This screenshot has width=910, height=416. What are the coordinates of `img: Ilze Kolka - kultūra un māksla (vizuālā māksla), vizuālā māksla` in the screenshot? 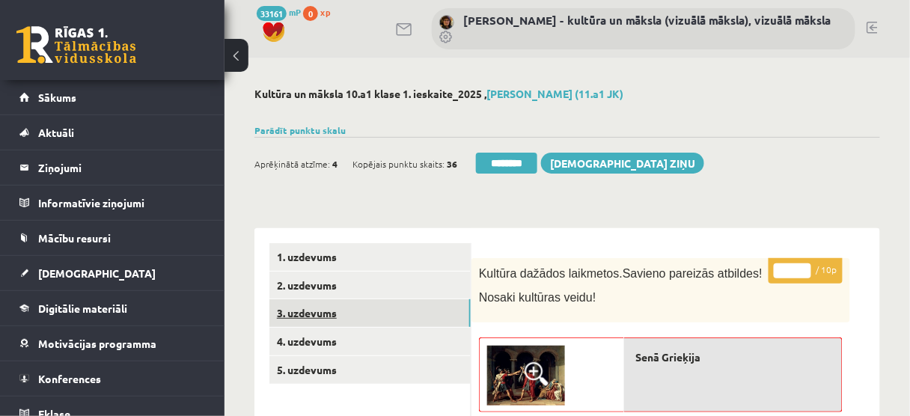 It's located at (447, 22).